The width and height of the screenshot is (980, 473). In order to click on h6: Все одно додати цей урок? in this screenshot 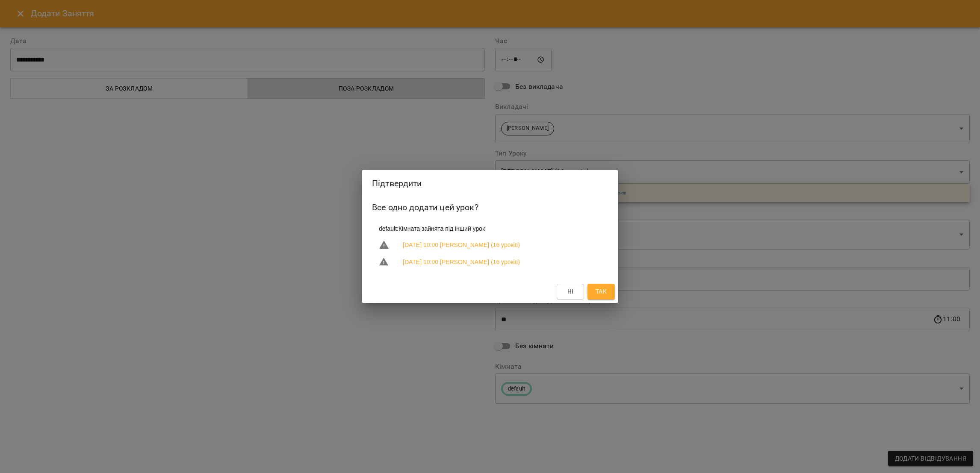, I will do `click(490, 207)`.